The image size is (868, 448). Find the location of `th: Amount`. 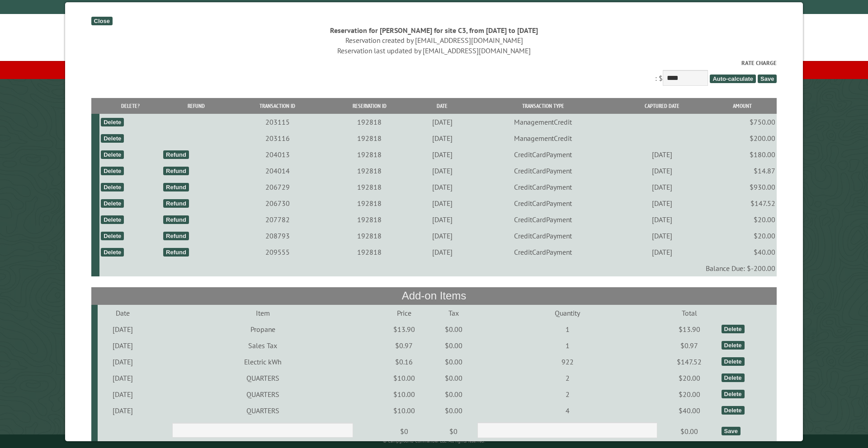

th: Amount is located at coordinates (742, 106).